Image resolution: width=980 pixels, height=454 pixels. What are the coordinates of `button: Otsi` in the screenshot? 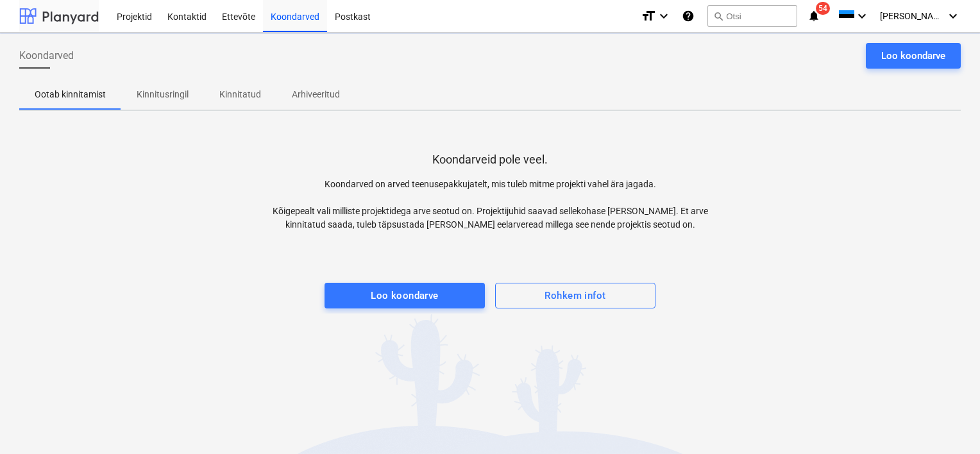 It's located at (752, 16).